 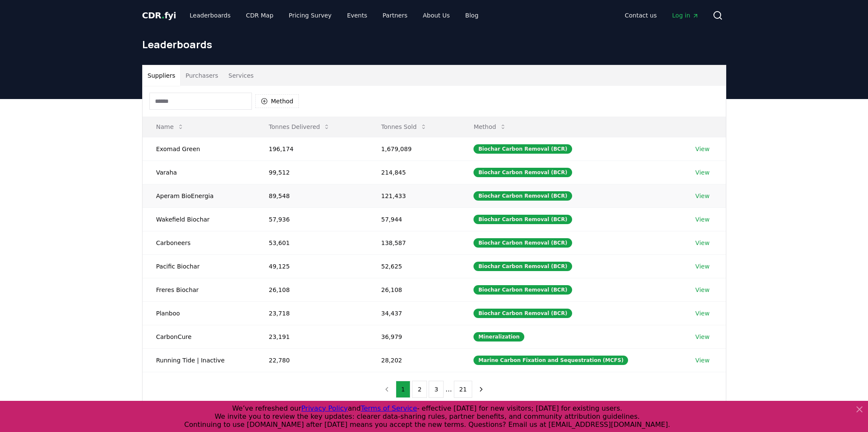 I want to click on button: next page, so click(x=481, y=389).